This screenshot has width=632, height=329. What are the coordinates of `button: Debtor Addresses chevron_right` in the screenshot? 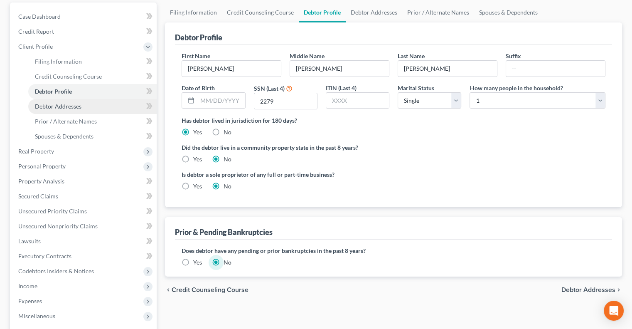 It's located at (591, 290).